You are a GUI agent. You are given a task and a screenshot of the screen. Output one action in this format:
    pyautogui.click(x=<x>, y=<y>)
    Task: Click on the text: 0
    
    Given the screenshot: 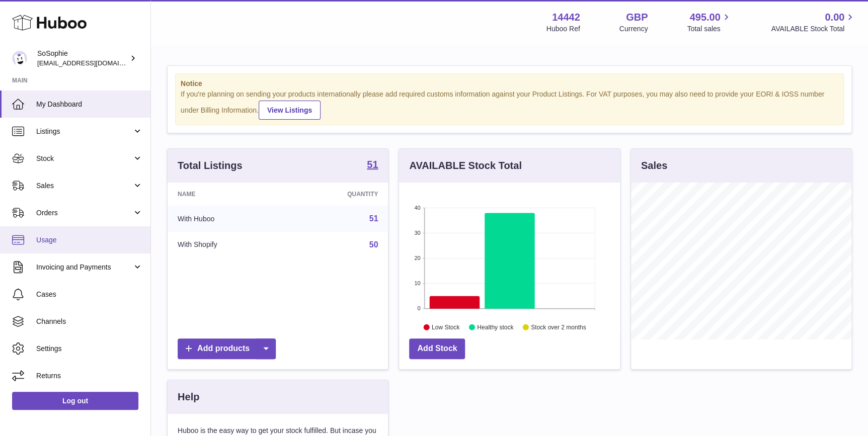 What is the action you would take?
    pyautogui.click(x=419, y=308)
    